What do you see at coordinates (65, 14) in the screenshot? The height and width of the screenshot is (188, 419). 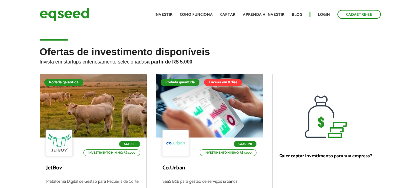 I see `img: EqSeed` at bounding box center [65, 14].